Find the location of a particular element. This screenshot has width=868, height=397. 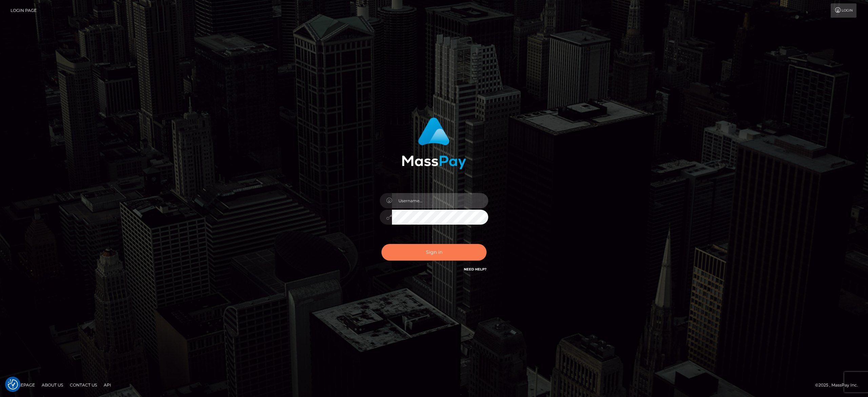

a: Homepage is located at coordinates (22, 384).